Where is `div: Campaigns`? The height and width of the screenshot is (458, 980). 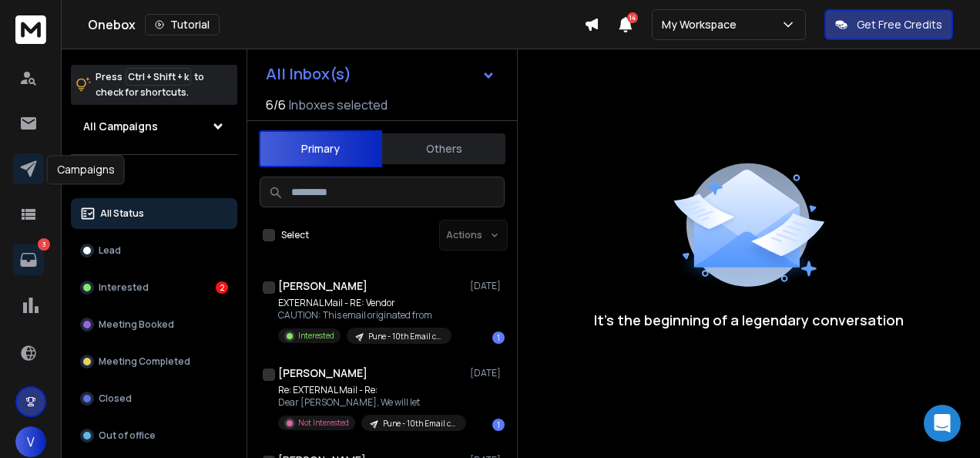 div: Campaigns is located at coordinates (86, 170).